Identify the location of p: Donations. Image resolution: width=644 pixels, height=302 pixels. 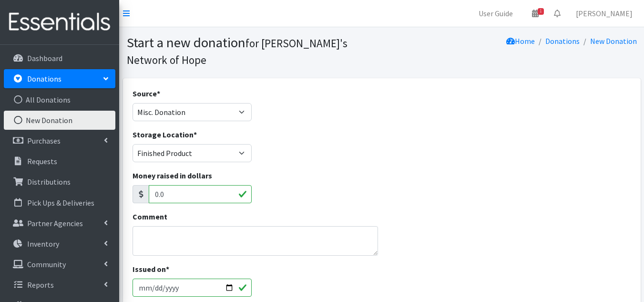
(45, 79).